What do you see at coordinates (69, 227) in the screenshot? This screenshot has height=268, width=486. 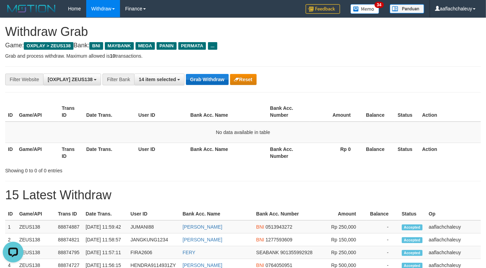 I see `td: 88874887` at bounding box center [69, 227].